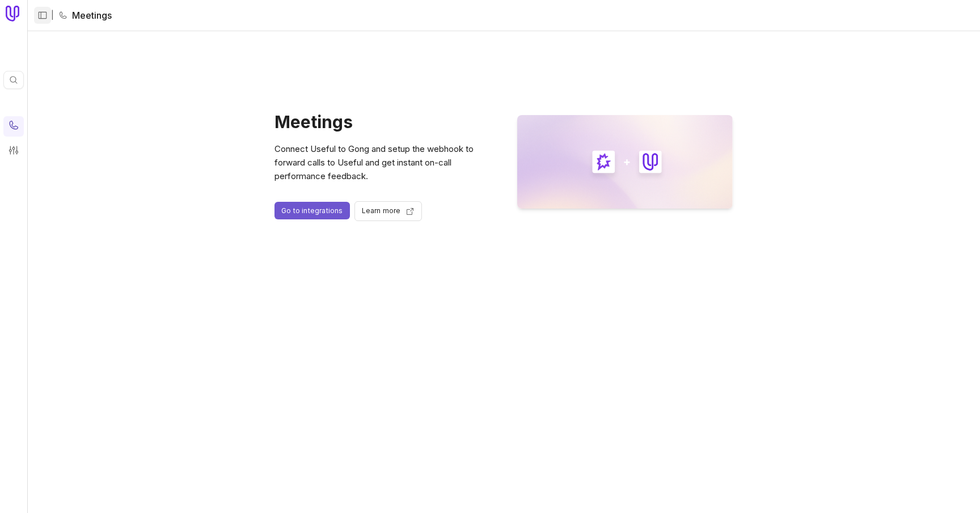  What do you see at coordinates (382, 122) in the screenshot?
I see `h1: Meetings` at bounding box center [382, 122].